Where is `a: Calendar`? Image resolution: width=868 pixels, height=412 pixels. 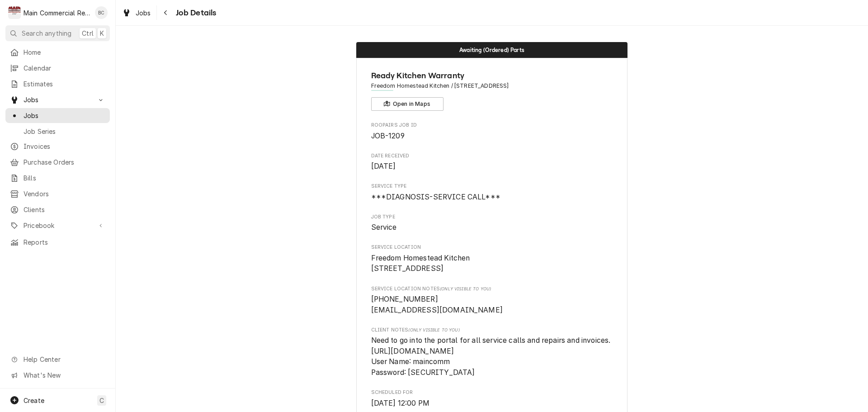 a: Calendar is located at coordinates (57, 68).